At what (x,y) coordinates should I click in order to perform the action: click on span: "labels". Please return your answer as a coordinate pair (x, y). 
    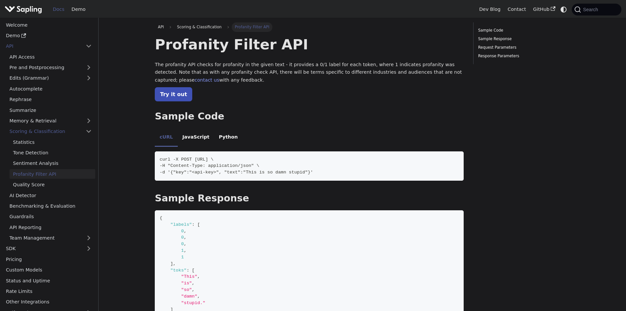
    Looking at the image, I should click on (181, 224).